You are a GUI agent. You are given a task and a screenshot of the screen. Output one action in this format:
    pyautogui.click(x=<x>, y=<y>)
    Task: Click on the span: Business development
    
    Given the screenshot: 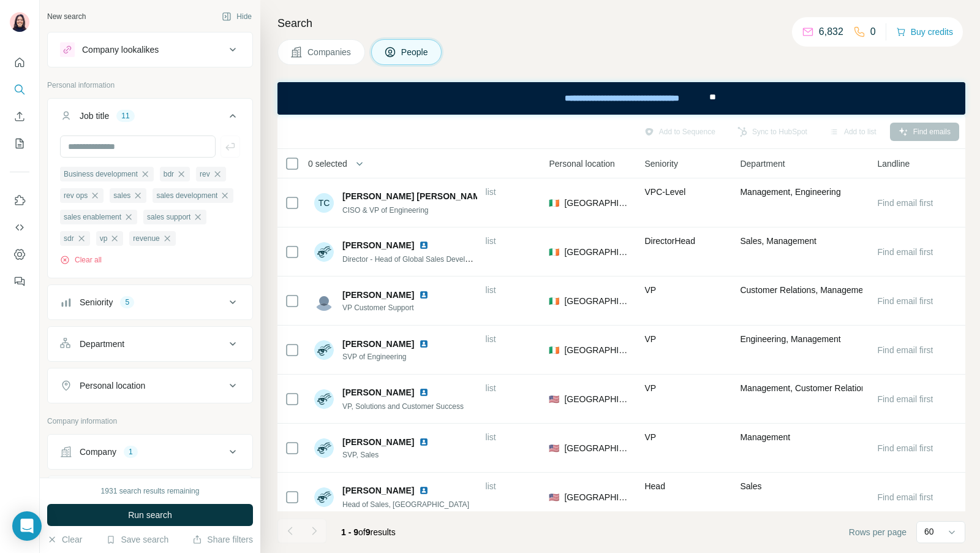 What is the action you would take?
    pyautogui.click(x=100, y=174)
    